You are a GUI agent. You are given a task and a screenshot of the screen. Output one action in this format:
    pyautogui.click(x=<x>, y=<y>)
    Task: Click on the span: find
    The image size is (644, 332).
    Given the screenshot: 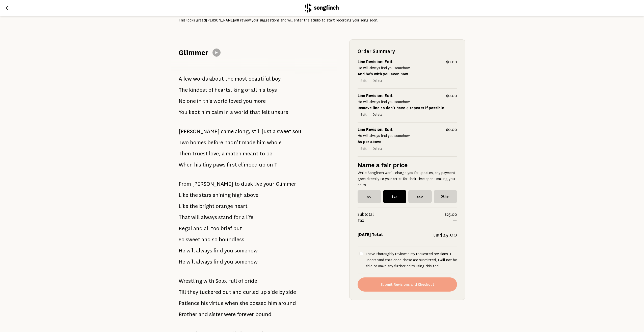 What is the action you would take?
    pyautogui.click(x=218, y=262)
    